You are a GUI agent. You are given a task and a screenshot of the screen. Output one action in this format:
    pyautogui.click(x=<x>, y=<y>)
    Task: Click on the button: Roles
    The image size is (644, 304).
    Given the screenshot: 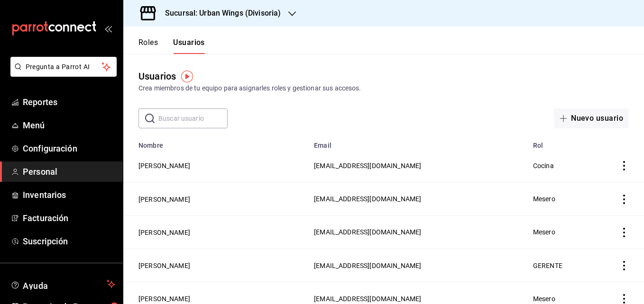 What is the action you would take?
    pyautogui.click(x=148, y=46)
    